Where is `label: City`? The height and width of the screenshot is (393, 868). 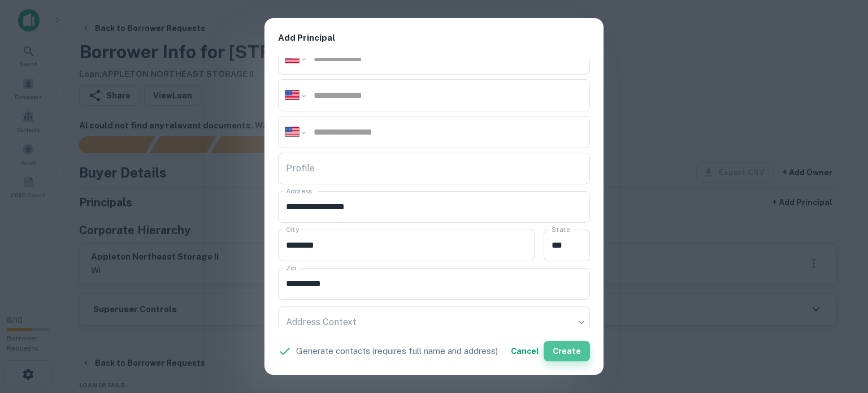
label: City is located at coordinates (292, 229).